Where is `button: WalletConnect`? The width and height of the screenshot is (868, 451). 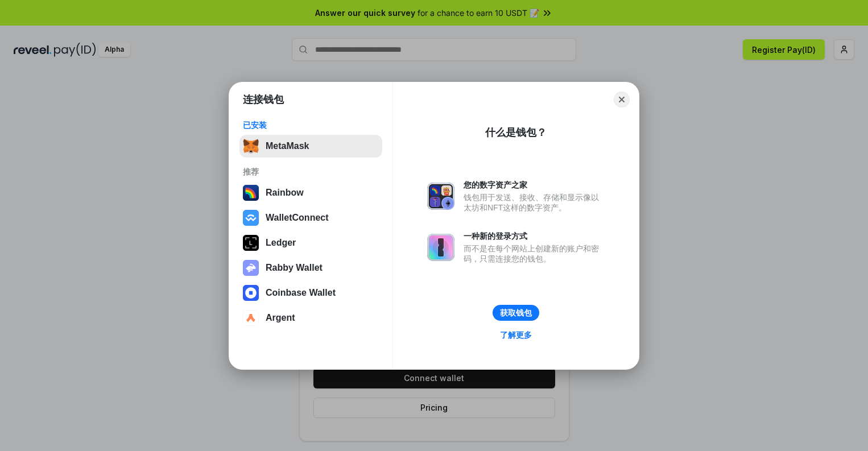 button: WalletConnect is located at coordinates (311, 218).